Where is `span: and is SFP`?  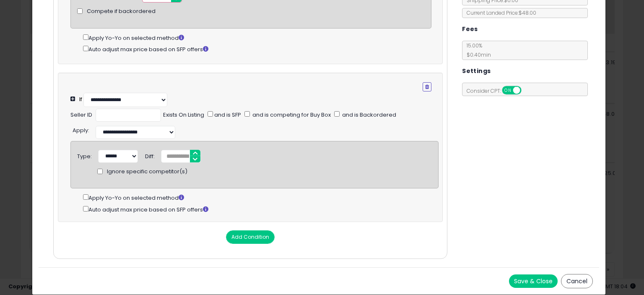 span: and is SFP is located at coordinates (227, 114).